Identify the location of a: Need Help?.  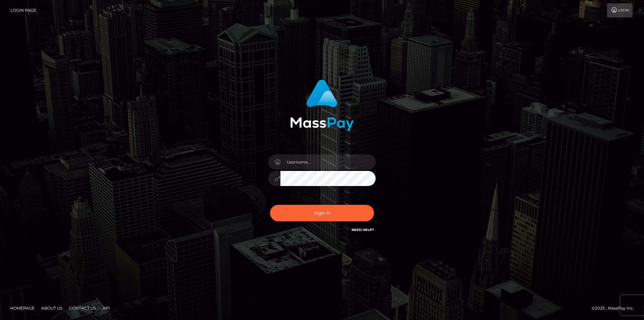
(363, 230).